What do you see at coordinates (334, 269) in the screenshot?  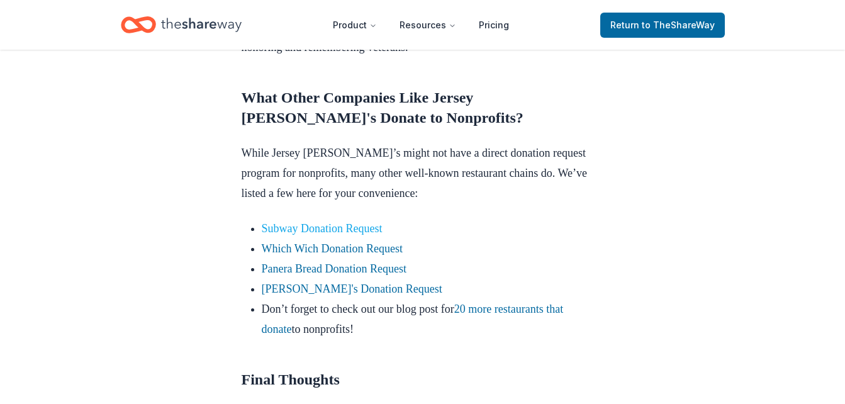 I see `a: Panera Bread Donation Request` at bounding box center [334, 269].